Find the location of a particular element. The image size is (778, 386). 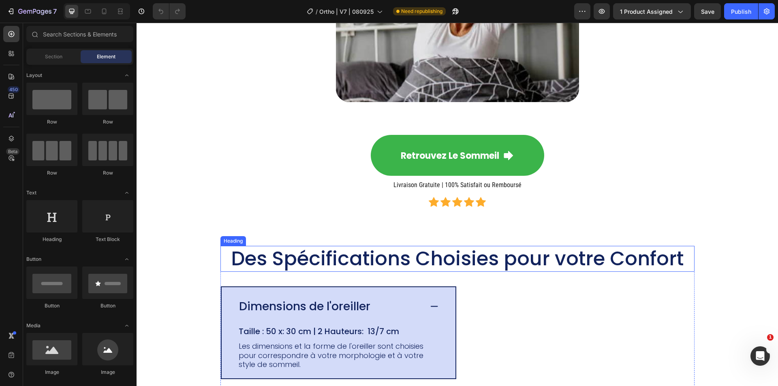

p: Dimensions de l'oreiller is located at coordinates (168, 298).